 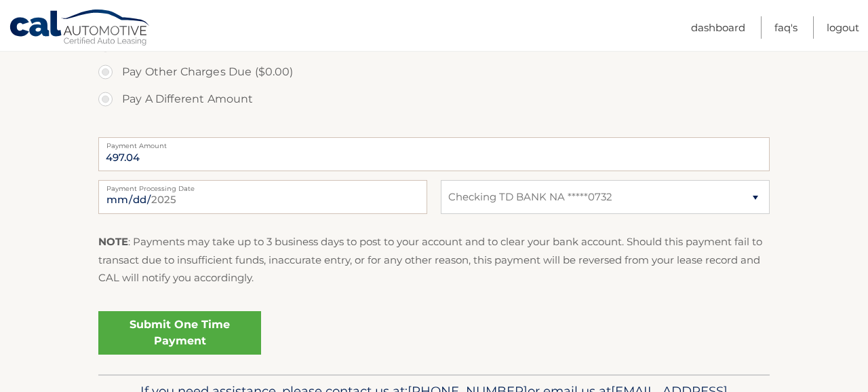 What do you see at coordinates (113, 241) in the screenshot?
I see `strong: NOTE` at bounding box center [113, 241].